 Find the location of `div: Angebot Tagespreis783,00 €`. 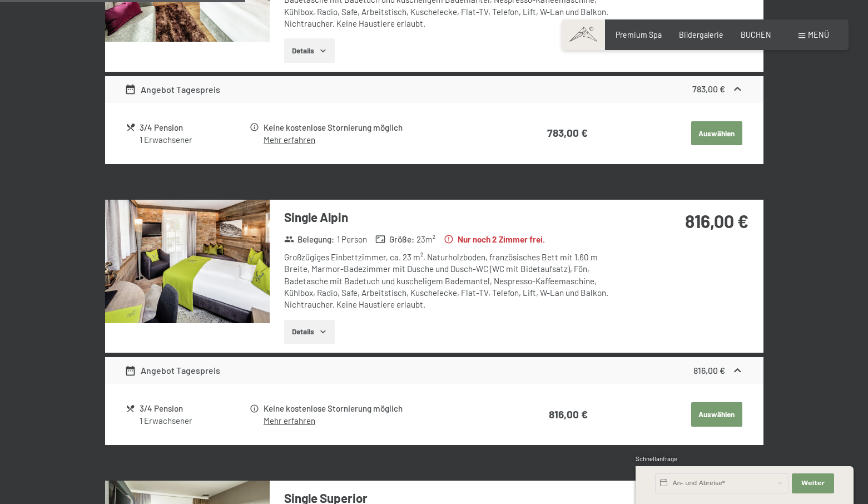

div: Angebot Tagespreis783,00 € is located at coordinates (435, 89).